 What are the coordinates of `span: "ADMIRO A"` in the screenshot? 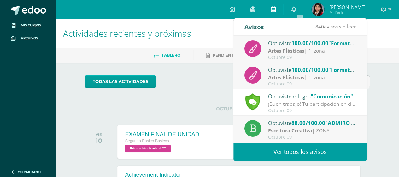 It's located at (342, 123).